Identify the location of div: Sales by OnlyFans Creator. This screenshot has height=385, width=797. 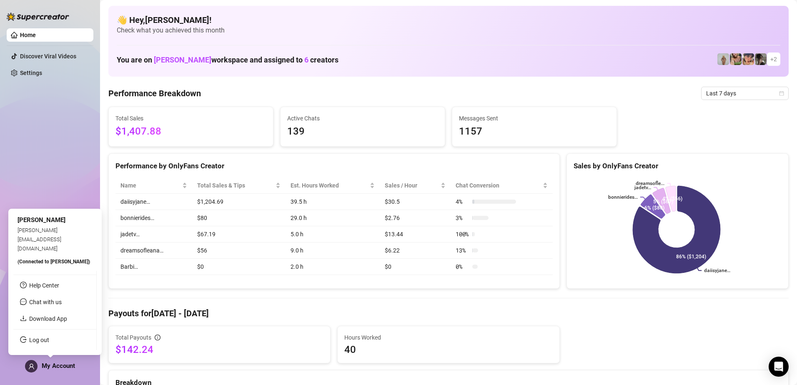
(677, 166).